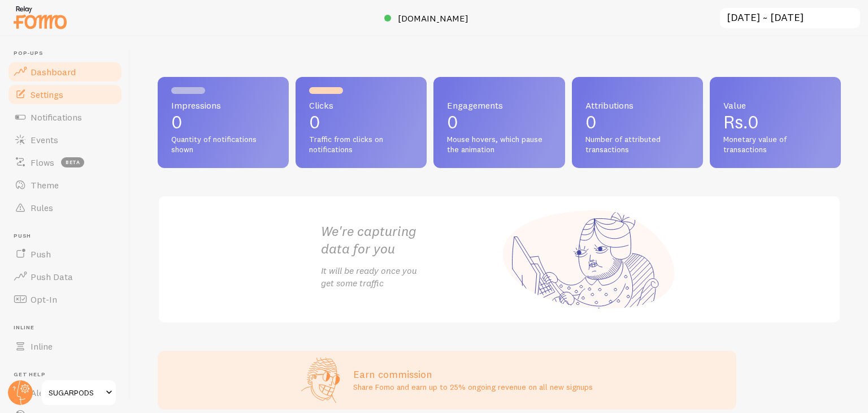 The image size is (868, 413). Describe the element at coordinates (65, 139) in the screenshot. I see `a: Events` at that location.